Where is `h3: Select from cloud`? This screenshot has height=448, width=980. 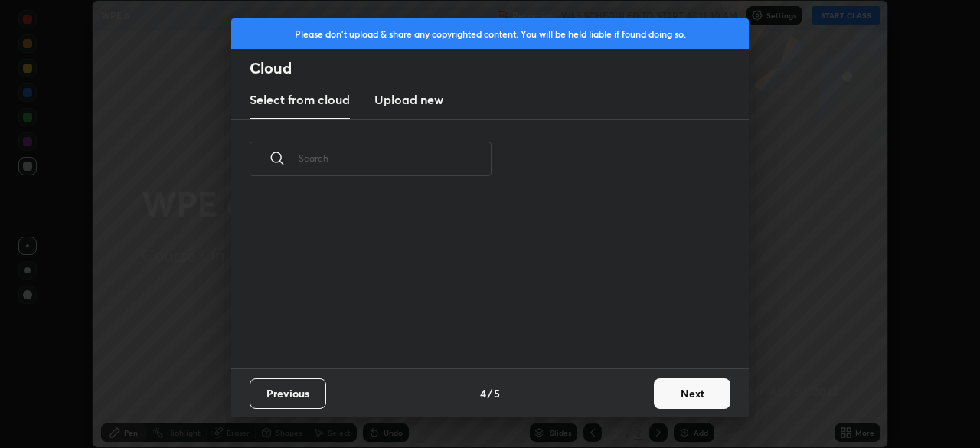 h3: Select from cloud is located at coordinates (300, 99).